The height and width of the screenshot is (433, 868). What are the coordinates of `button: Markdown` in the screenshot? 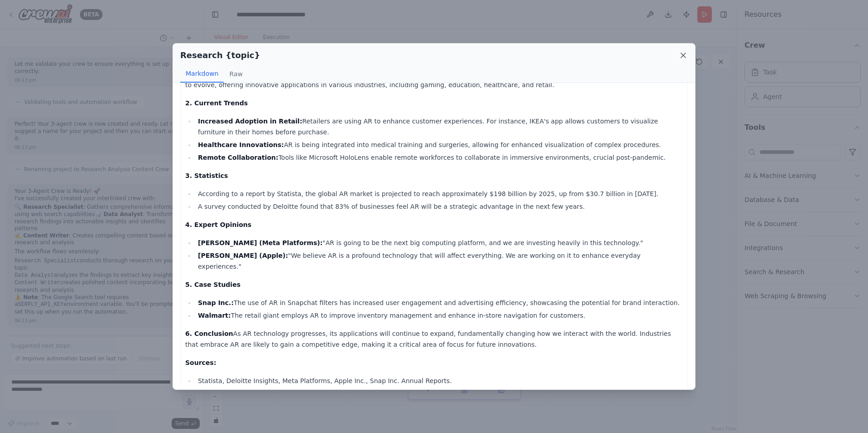 It's located at (202, 74).